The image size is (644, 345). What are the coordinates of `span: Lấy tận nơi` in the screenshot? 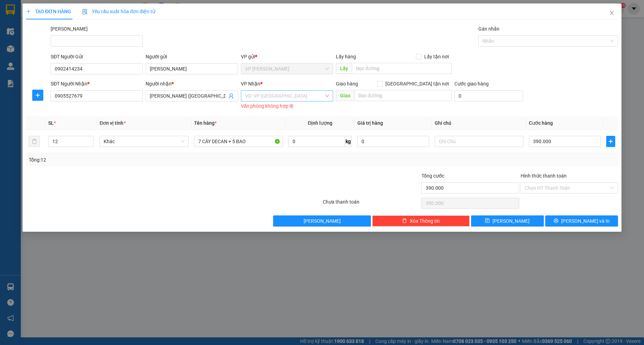 It's located at (437, 57).